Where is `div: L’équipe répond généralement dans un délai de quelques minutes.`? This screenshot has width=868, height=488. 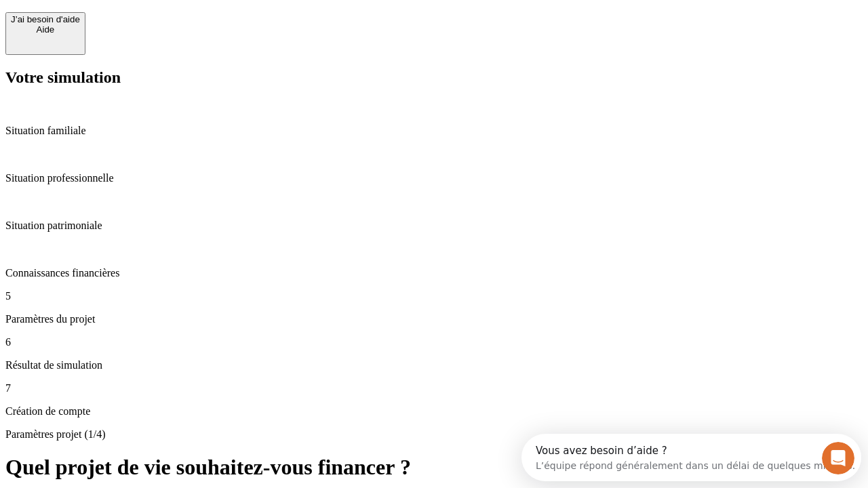 div: L’équipe répond généralement dans un délai de quelques minutes. is located at coordinates (173, 29).